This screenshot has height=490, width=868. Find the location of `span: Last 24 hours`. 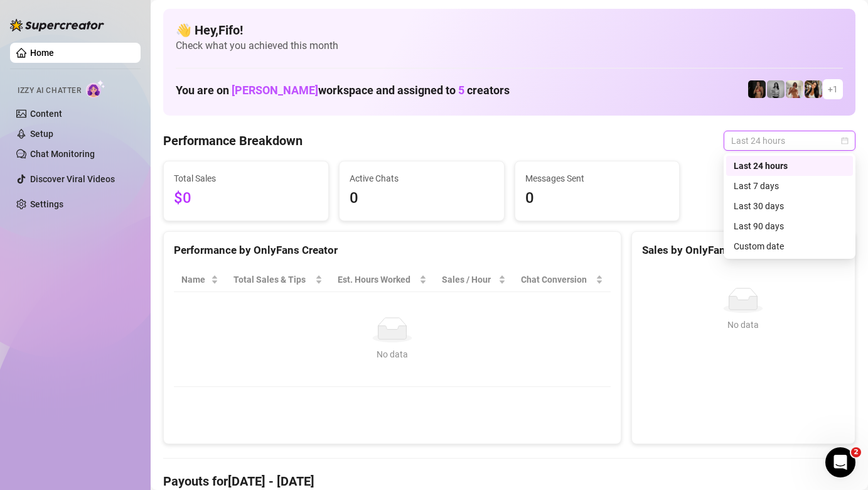

span: Last 24 hours is located at coordinates (790, 140).